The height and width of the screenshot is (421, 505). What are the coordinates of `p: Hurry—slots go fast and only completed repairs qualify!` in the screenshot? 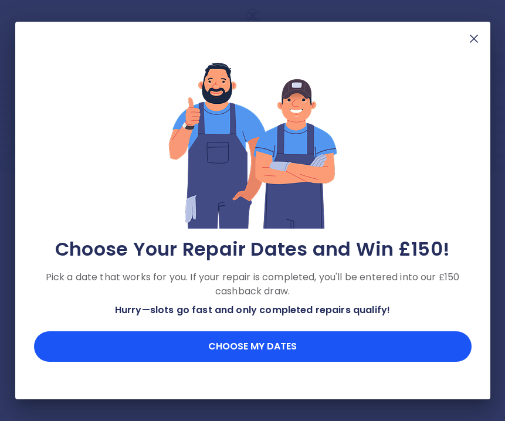 It's located at (253, 310).